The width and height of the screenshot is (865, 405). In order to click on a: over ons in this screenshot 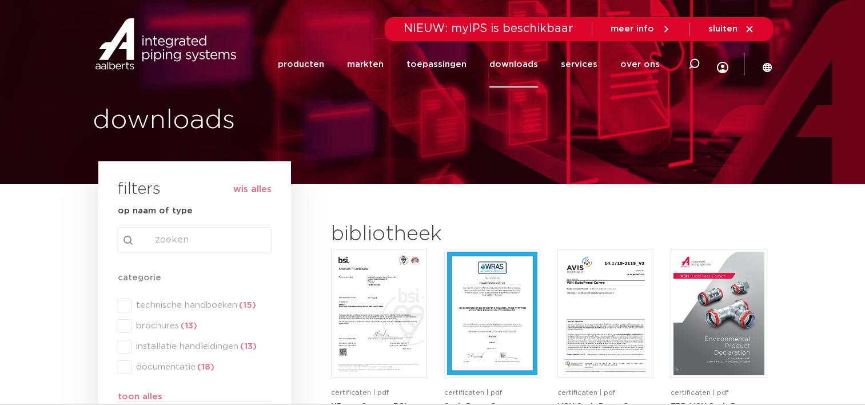, I will do `click(640, 64)`.